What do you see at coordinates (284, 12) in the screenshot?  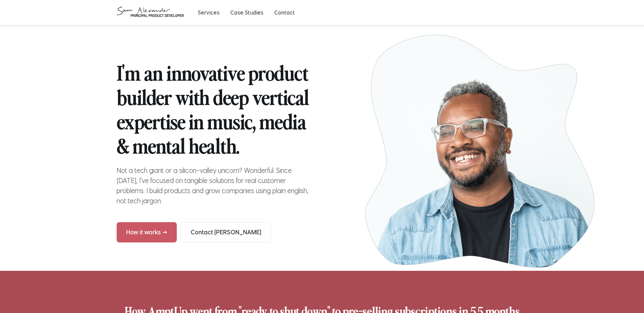 I see `a: Contact` at bounding box center [284, 12].